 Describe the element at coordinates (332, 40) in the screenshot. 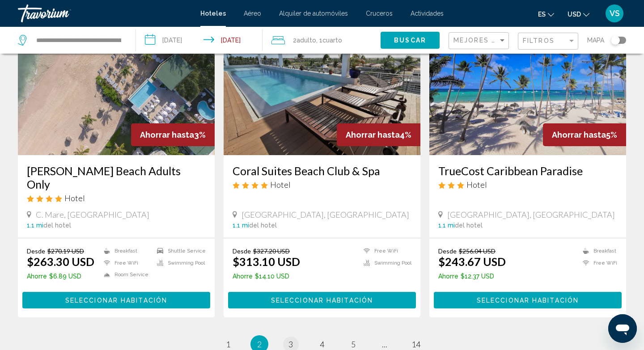

I see `span: Cuarto` at that location.